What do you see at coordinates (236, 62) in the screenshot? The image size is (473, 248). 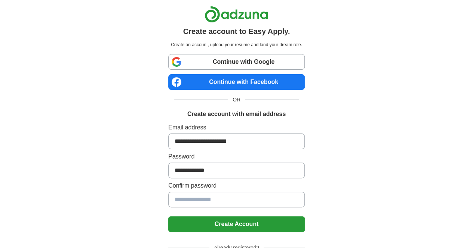 I see `a: Continue with Google` at bounding box center [236, 62].